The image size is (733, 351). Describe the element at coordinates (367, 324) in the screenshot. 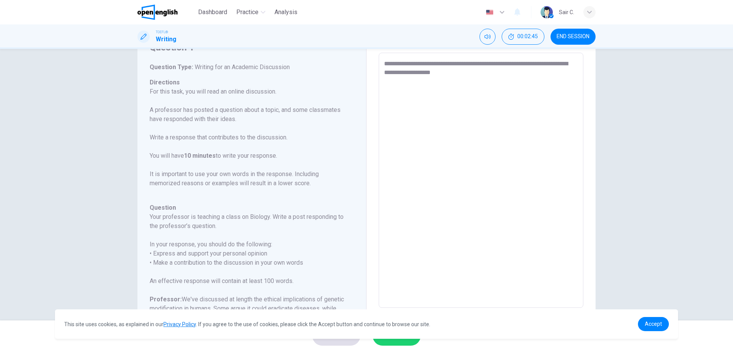

I see `div: cookieconsent` at that location.